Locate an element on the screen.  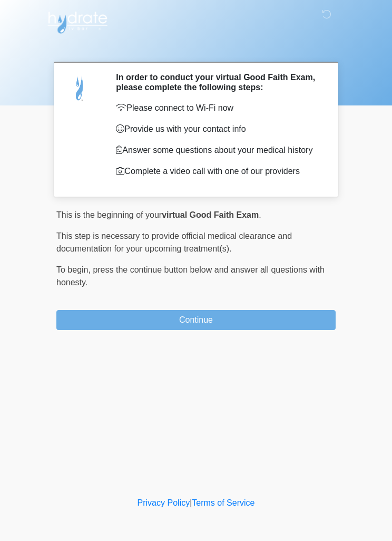
p: Answer some questions about your medical history is located at coordinates (218, 150).